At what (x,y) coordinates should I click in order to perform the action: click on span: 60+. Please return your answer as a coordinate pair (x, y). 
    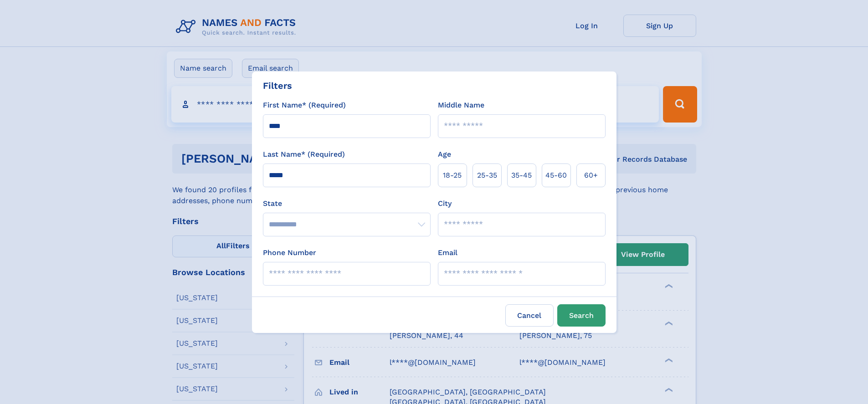
    Looking at the image, I should click on (591, 176).